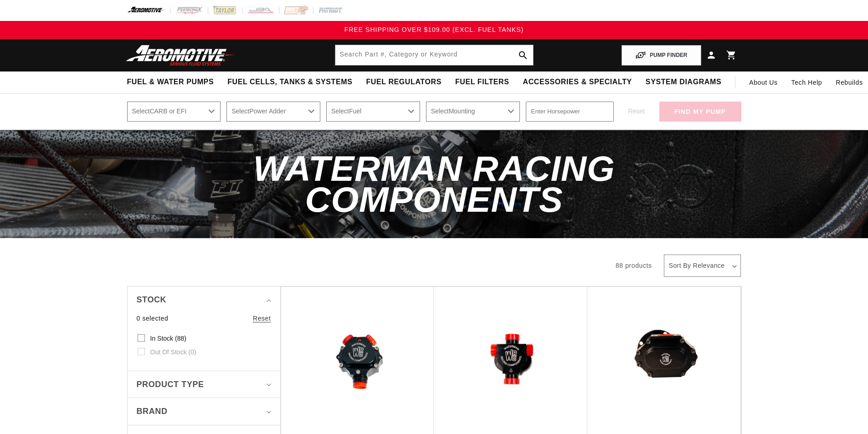 The height and width of the screenshot is (434, 868). What do you see at coordinates (807, 83) in the screenshot?
I see `summary: Tech Help` at bounding box center [807, 83].